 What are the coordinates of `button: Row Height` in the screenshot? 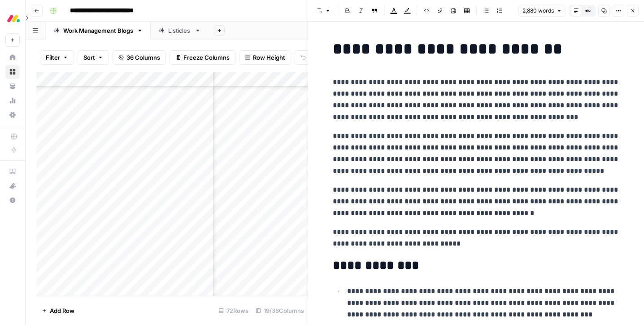 It's located at (265, 57).